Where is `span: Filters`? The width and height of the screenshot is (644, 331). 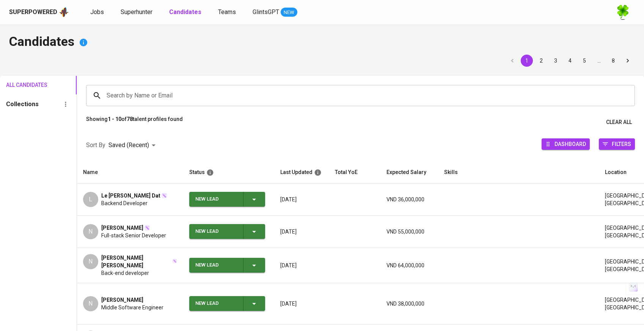 span: Filters is located at coordinates (621, 144).